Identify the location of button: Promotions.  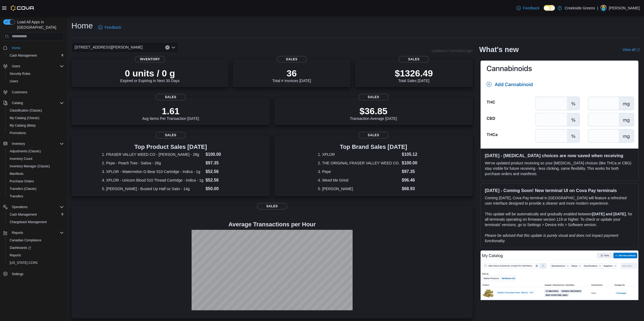
(36, 133).